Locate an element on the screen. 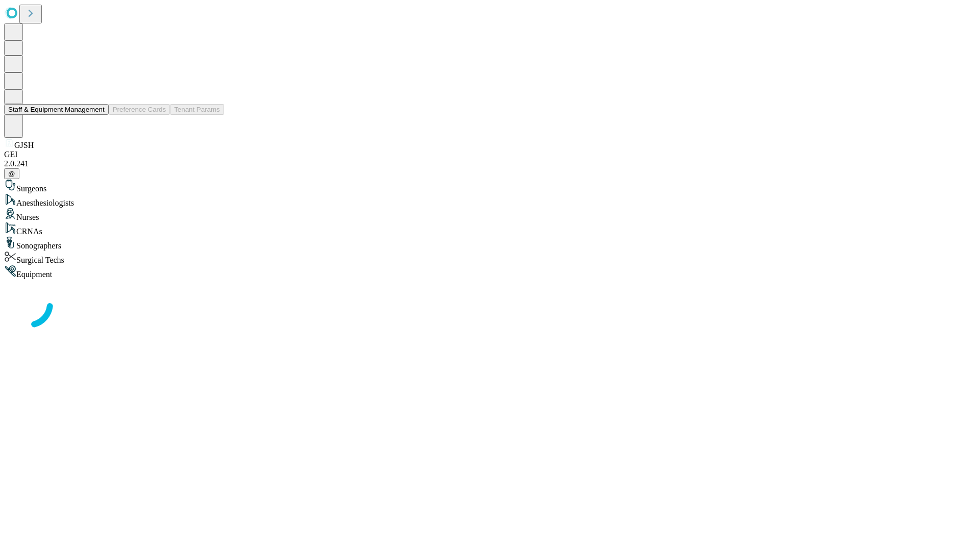 The width and height of the screenshot is (980, 551). div: Sonographers is located at coordinates (490, 244).